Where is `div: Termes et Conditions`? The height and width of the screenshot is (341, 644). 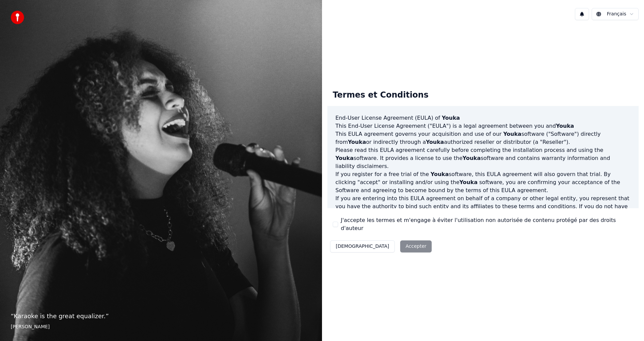
div: Termes et Conditions is located at coordinates (380, 95).